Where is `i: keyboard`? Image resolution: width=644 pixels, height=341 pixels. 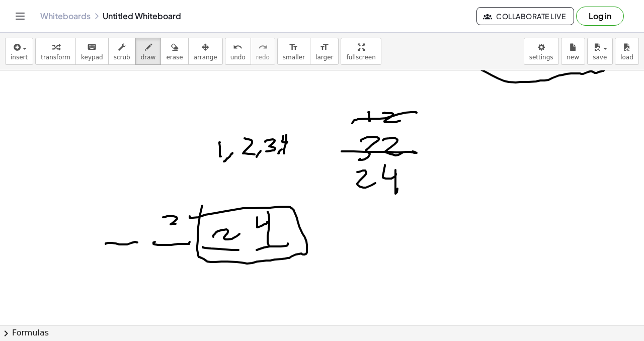 i: keyboard is located at coordinates (92, 48).